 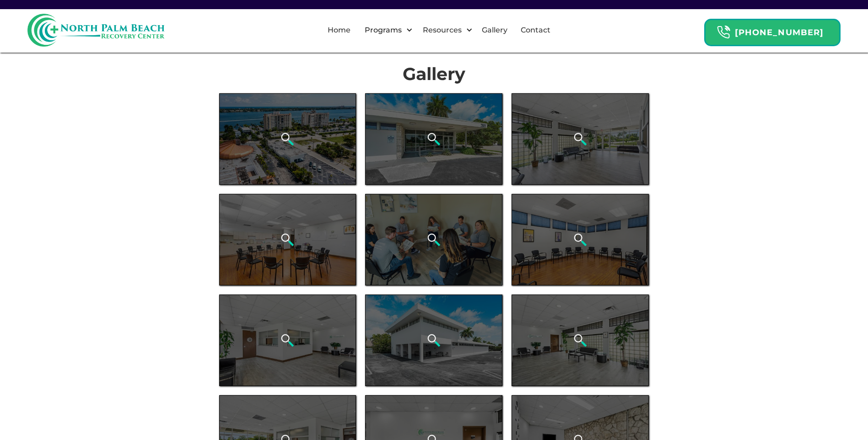 I want to click on img: Header Calendar Icons, so click(x=723, y=32).